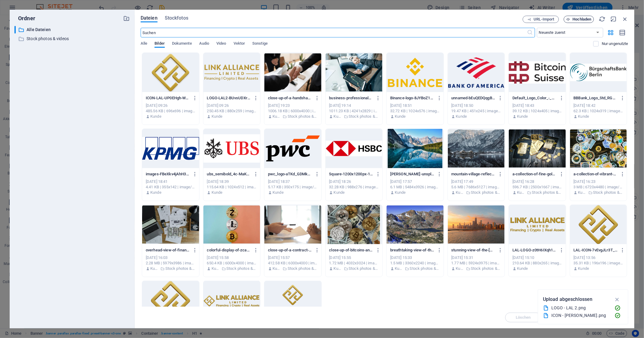 The height and width of the screenshot is (338, 644). What do you see at coordinates (544, 19) in the screenshot?
I see `span: URL-Import` at bounding box center [544, 19].